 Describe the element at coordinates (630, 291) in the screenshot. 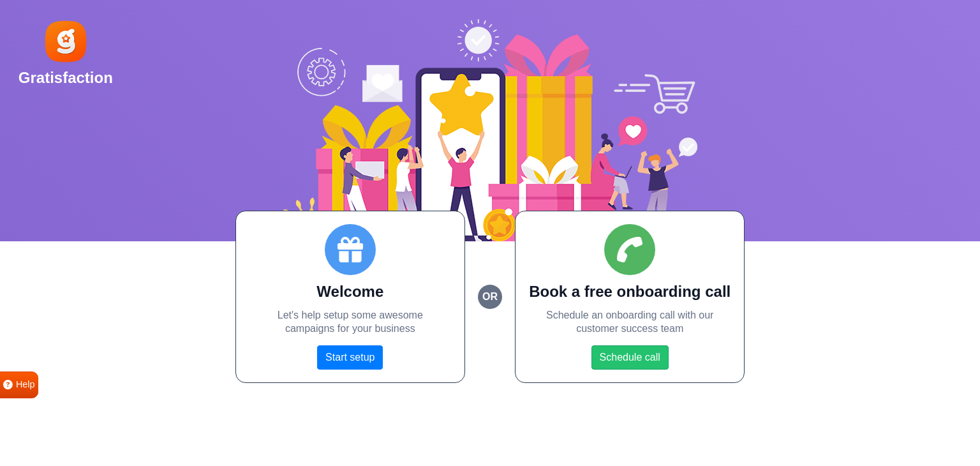

I see `h2: Book a free onboarding call` at that location.